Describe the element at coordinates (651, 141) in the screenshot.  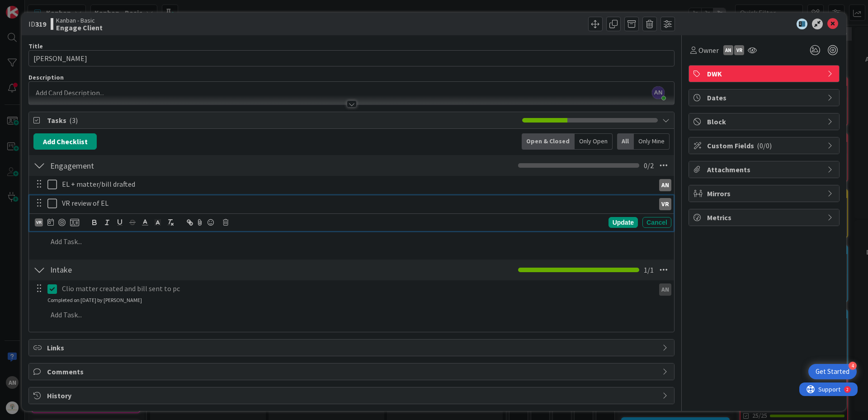
I see `div: Only Mine` at that location.